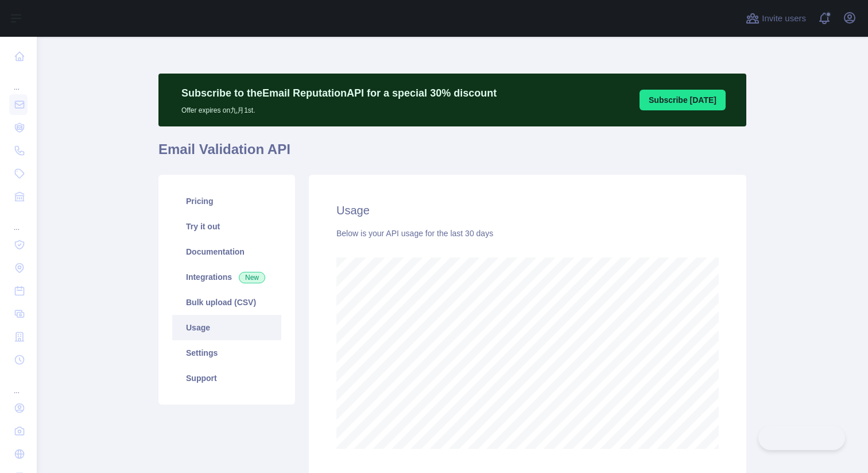 This screenshot has height=473, width=868. What do you see at coordinates (227, 226) in the screenshot?
I see `a: Try it out` at bounding box center [227, 226].